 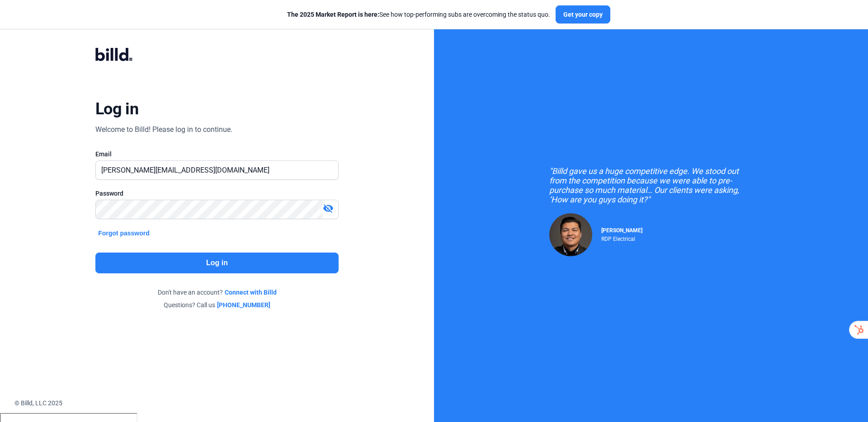 I want to click on div: Don't have an account?, so click(x=217, y=292).